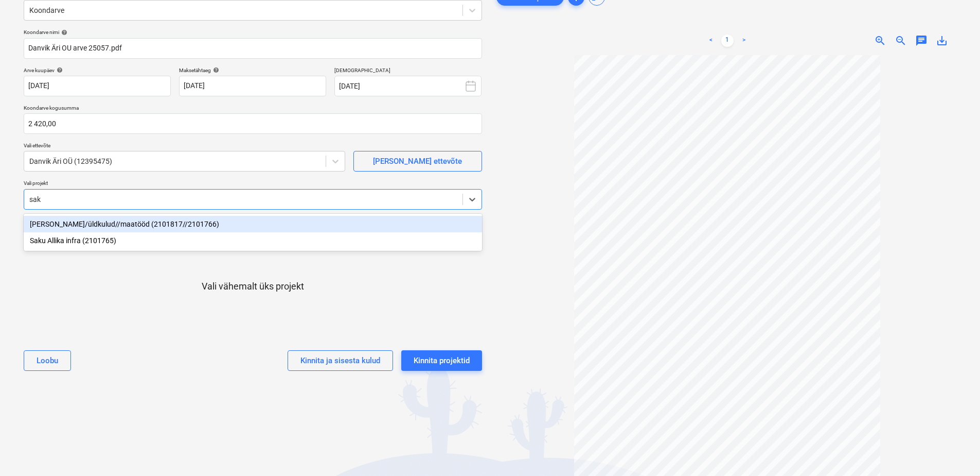 This screenshot has height=476, width=980. I want to click on div: Koondarve nimi, so click(253, 32).